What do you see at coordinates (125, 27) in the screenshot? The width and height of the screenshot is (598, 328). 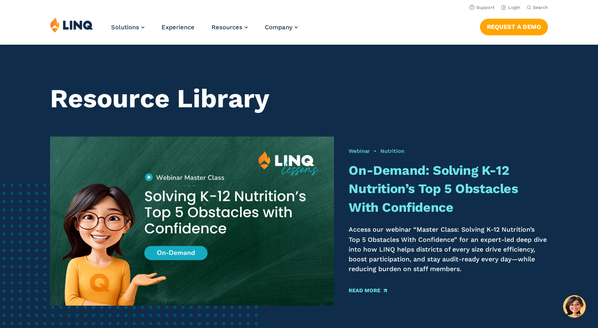 I see `span: Solutions` at bounding box center [125, 27].